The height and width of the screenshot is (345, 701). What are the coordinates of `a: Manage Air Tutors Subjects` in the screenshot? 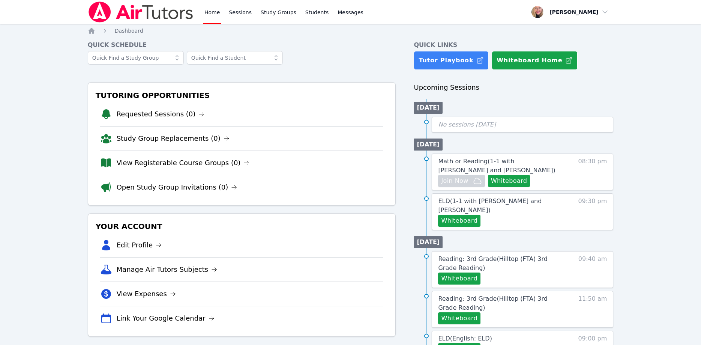 It's located at (167, 269).